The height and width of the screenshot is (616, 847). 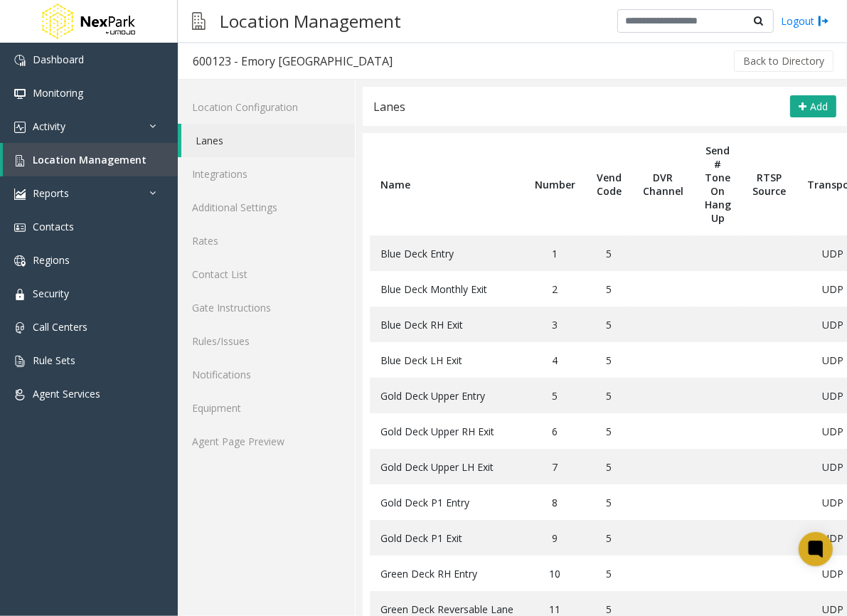 I want to click on span: Rule Sets, so click(x=54, y=360).